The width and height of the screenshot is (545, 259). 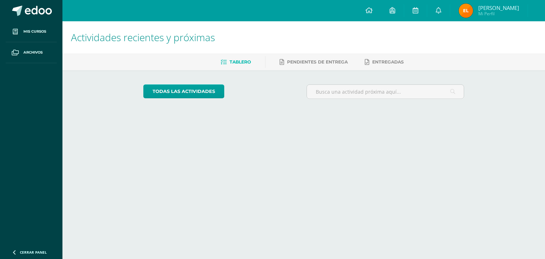 I want to click on span: Pendientes de entrega, so click(x=317, y=62).